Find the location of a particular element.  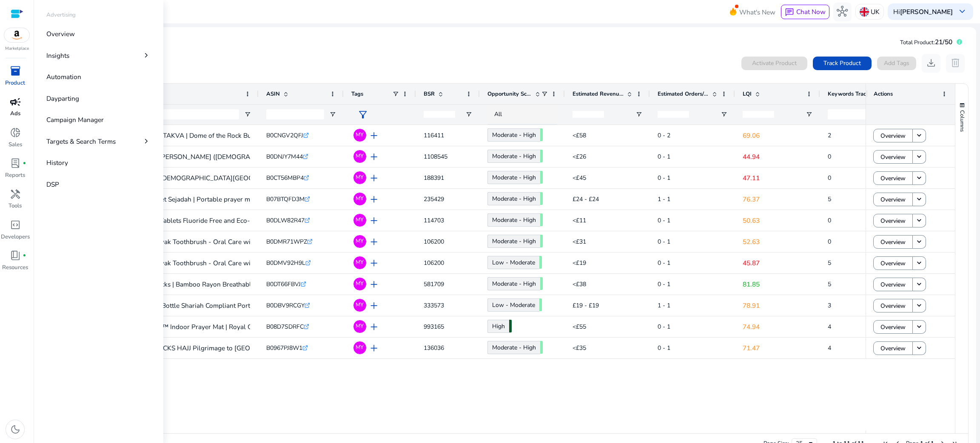

p: 52.63 is located at coordinates (778, 242).